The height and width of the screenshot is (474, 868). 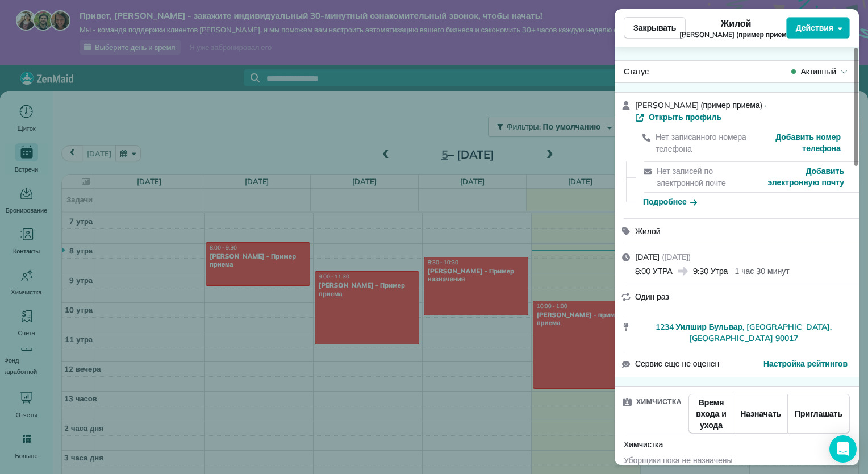 What do you see at coordinates (691, 177) in the screenshot?
I see `span: Нет записей по электронной почте` at bounding box center [691, 177].